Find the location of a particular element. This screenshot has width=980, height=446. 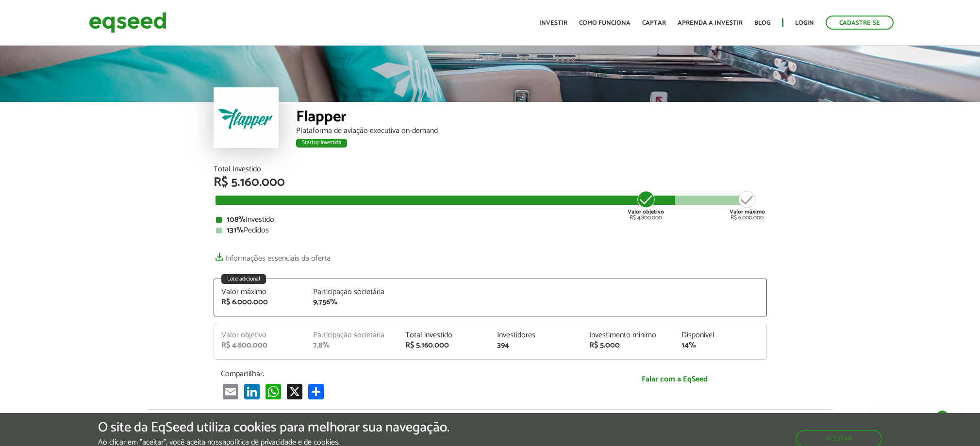

div: Investido is located at coordinates (490, 220).